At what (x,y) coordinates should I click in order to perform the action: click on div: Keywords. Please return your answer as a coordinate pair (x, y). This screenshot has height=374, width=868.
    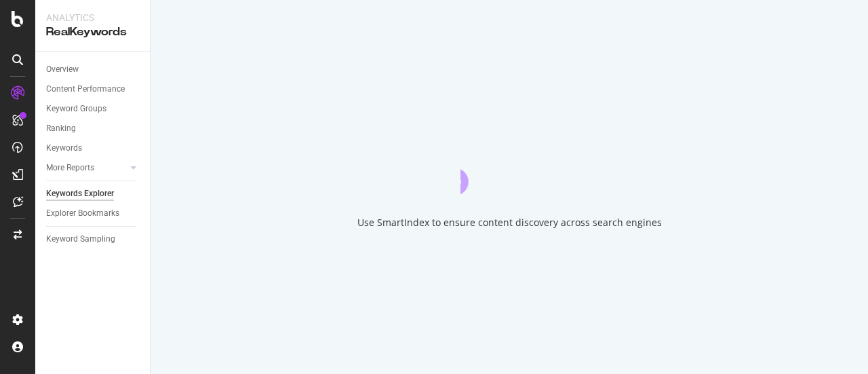
    Looking at the image, I should click on (64, 148).